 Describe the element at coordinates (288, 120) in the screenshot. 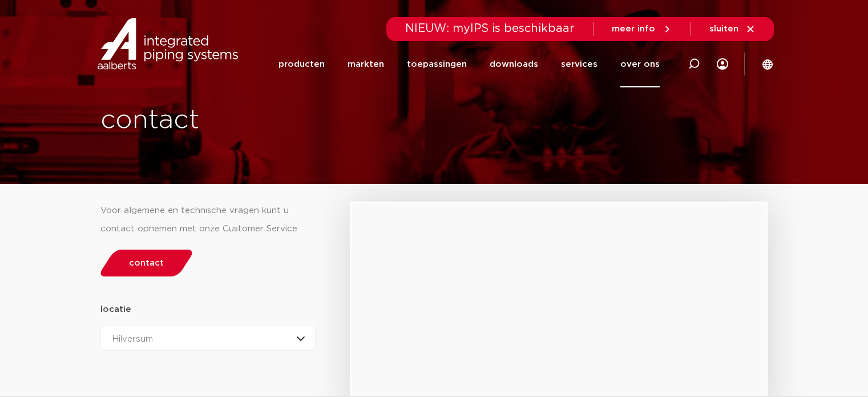

I see `h1: contact` at that location.